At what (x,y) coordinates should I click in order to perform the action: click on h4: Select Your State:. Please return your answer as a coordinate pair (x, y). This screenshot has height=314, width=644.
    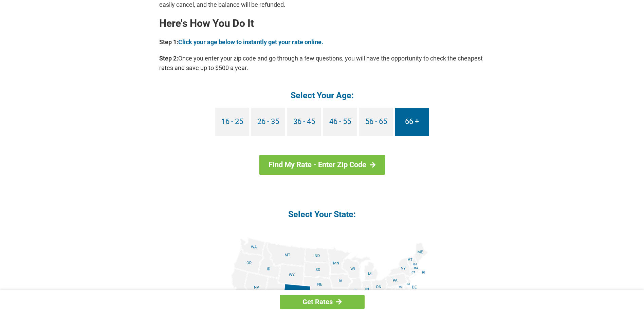
    Looking at the image, I should click on (322, 214).